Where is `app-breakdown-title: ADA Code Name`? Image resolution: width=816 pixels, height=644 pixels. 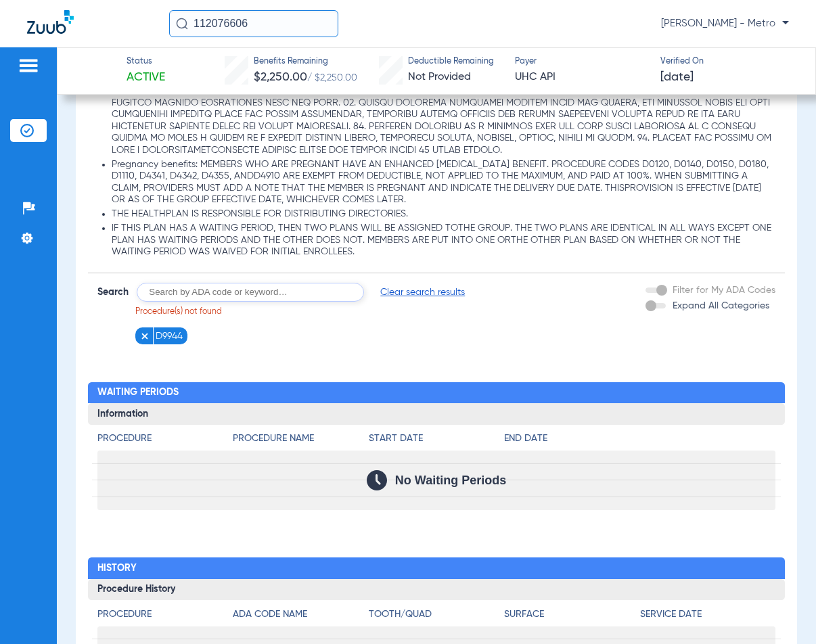
app-breakdown-title: ADA Code Name is located at coordinates (301, 617).